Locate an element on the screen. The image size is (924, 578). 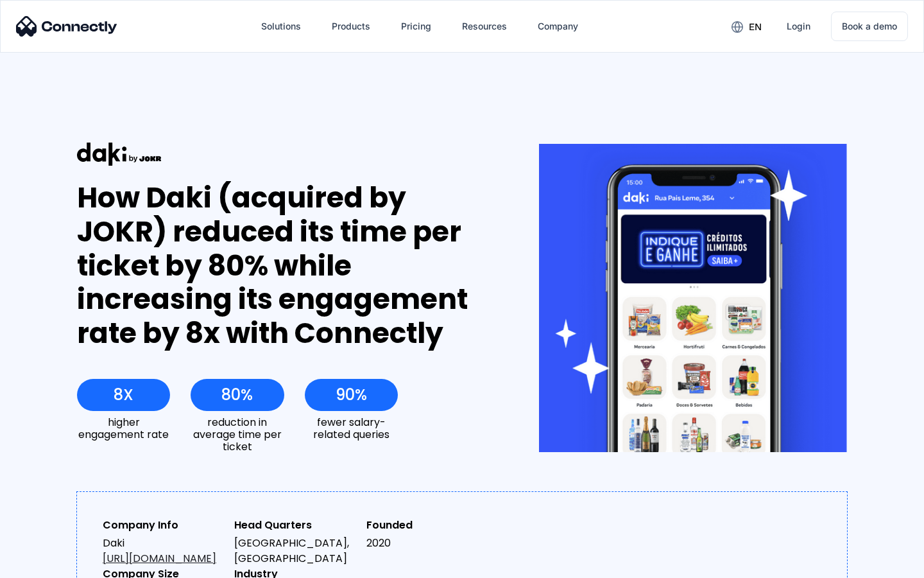
div: Founded is located at coordinates (427, 525).